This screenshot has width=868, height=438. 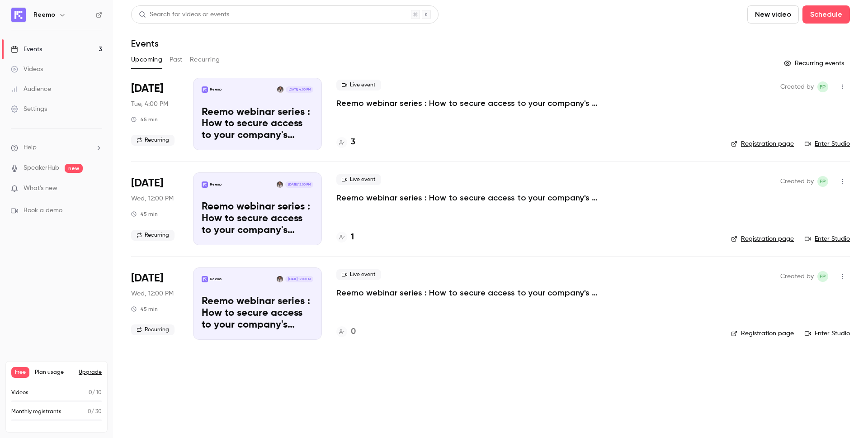 What do you see at coordinates (345, 237) in the screenshot?
I see `a: 1` at bounding box center [345, 237].